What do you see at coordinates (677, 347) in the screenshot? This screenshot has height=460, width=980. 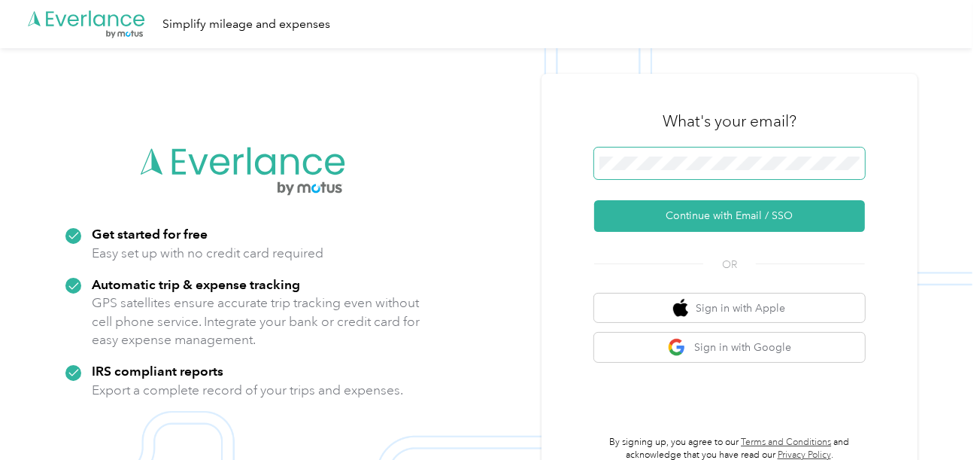 I see `img: google logo` at bounding box center [677, 347].